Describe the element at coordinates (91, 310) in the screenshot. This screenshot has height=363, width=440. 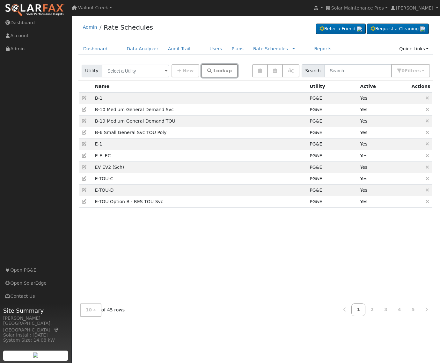
I see `button: 10` at that location.